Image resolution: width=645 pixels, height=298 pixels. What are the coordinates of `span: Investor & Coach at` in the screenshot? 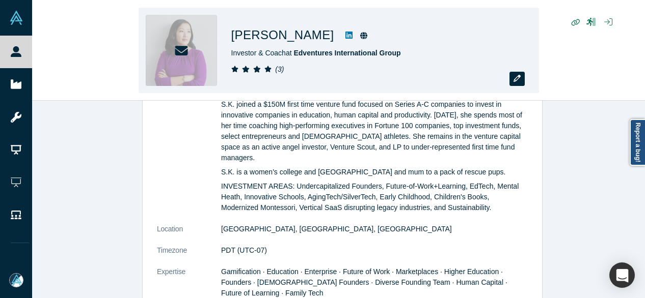 It's located at (316, 53).